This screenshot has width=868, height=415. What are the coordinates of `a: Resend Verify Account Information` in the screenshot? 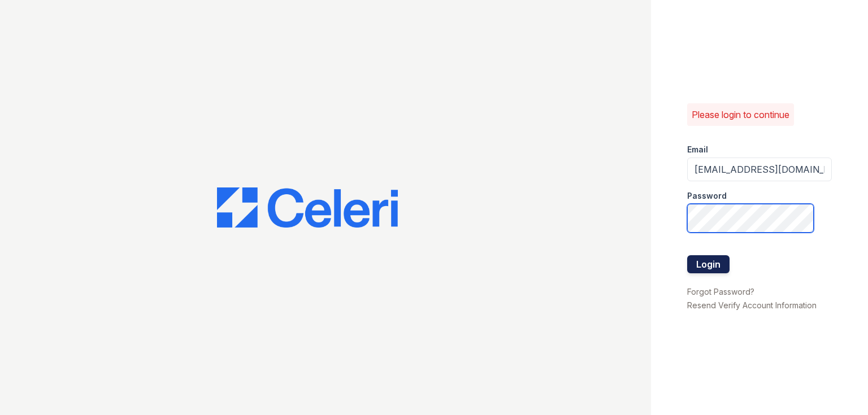 It's located at (751, 305).